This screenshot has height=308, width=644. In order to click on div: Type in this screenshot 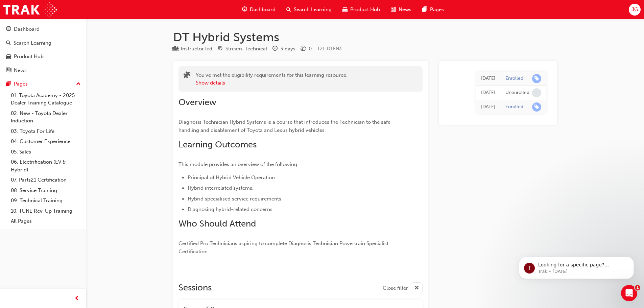, I will do `click(193, 49)`.